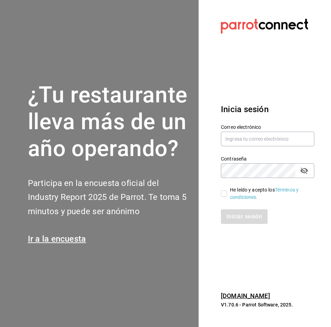 The width and height of the screenshot is (331, 327). Describe the element at coordinates (304, 171) in the screenshot. I see `button: passwordField` at that location.